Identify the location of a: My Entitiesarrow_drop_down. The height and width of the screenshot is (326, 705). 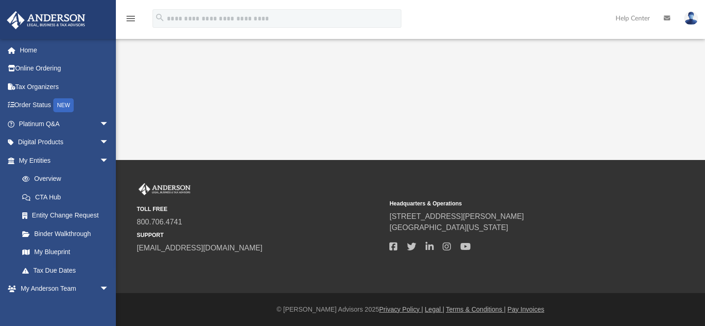
(64, 160).